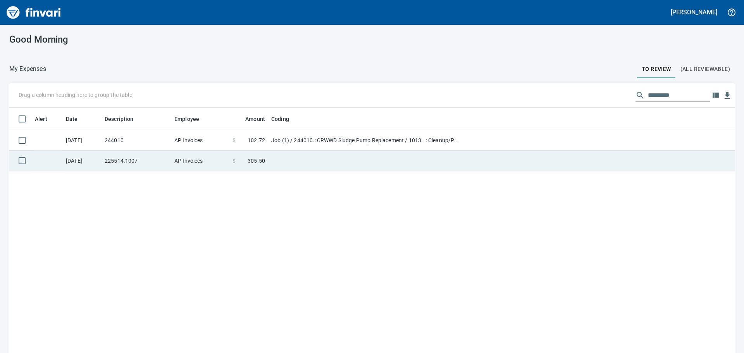  What do you see at coordinates (75, 95) in the screenshot?
I see `p: Drag a column heading here to group the table` at bounding box center [75, 95].